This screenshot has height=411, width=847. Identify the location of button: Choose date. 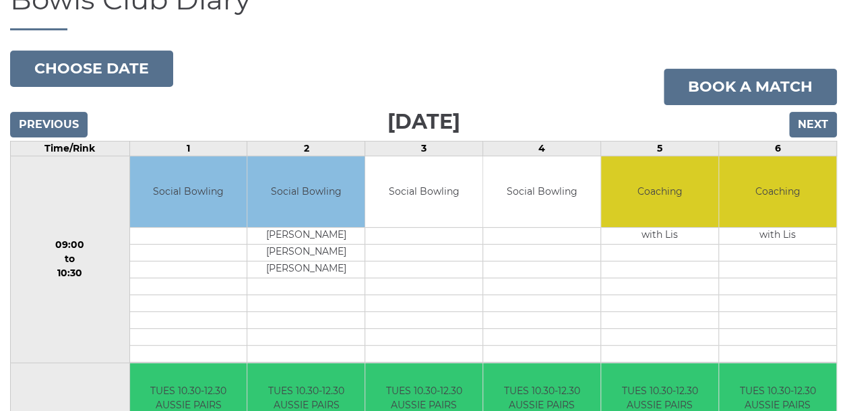
(92, 69).